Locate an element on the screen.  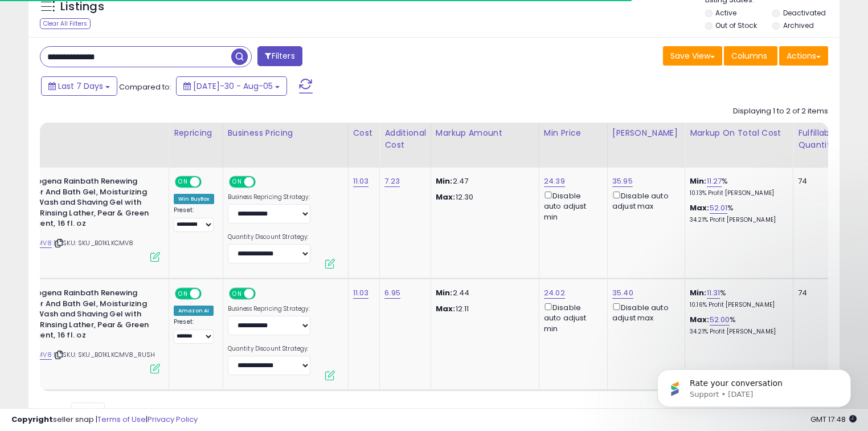
button: Filters is located at coordinates (280, 56).